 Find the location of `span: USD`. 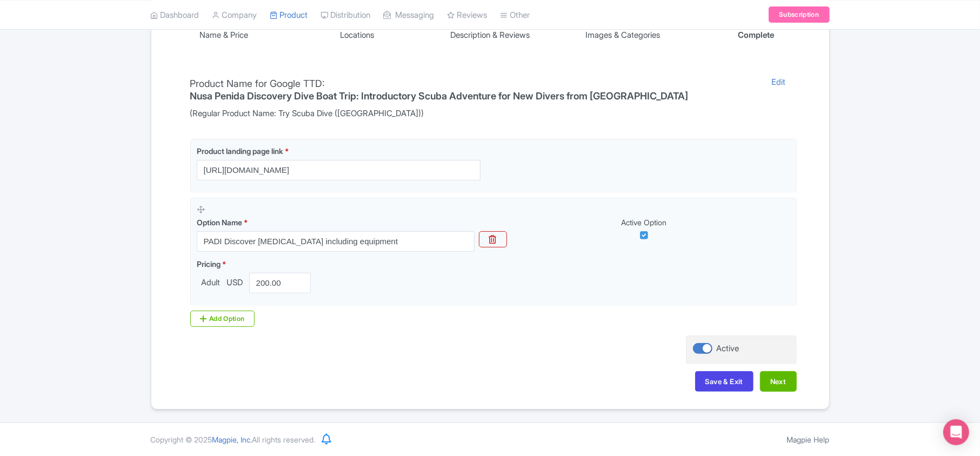

span: USD is located at coordinates (234, 283).